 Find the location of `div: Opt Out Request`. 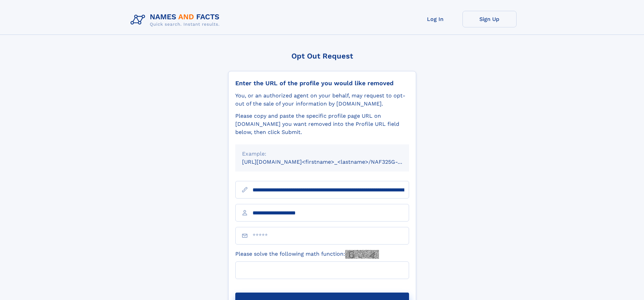

div: Opt Out Request is located at coordinates (322, 56).